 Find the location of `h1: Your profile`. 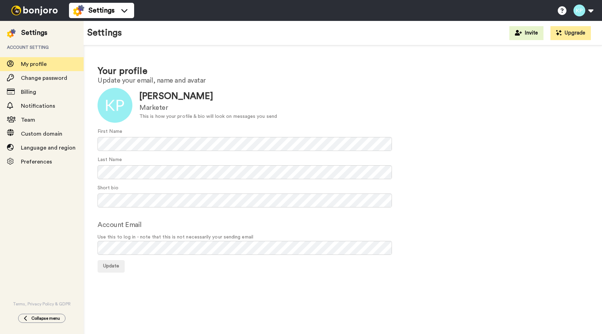

h1: Your profile is located at coordinates (343, 71).